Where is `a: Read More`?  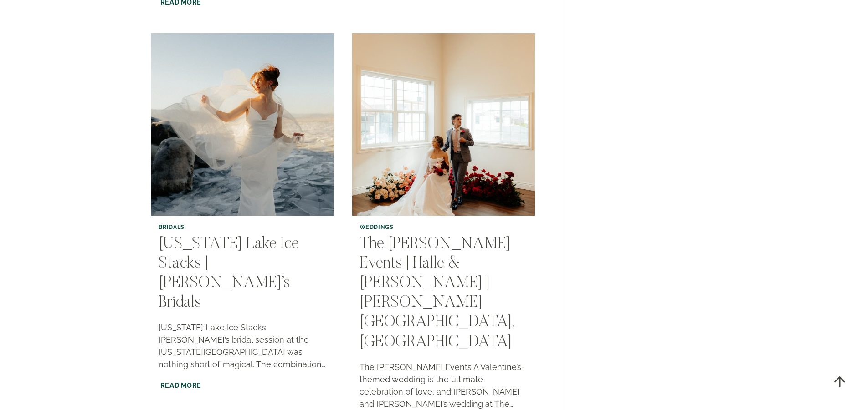
a: Read More is located at coordinates (181, 385).